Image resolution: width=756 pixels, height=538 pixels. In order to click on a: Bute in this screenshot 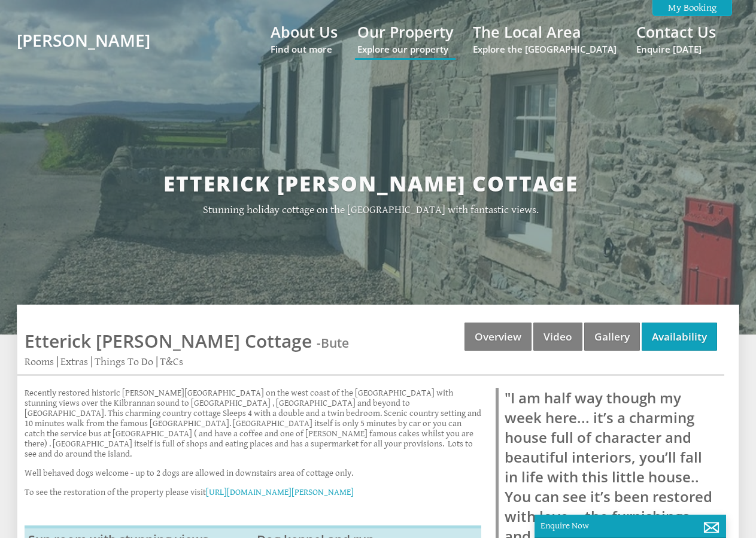, I will do `click(335, 343)`.